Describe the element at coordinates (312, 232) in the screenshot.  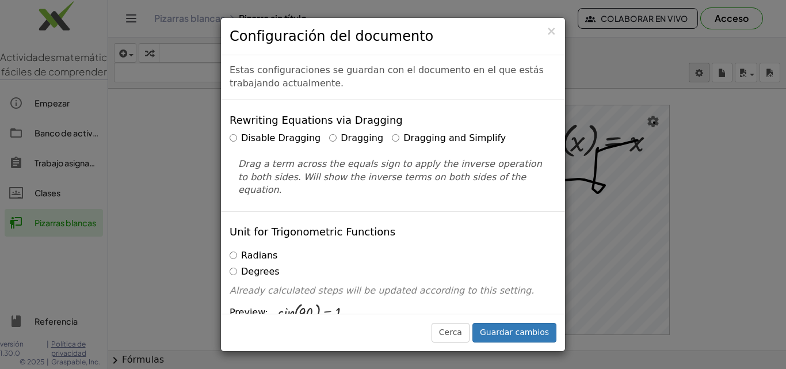
I see `h4: Unit for Trigonometric Functions` at that location.